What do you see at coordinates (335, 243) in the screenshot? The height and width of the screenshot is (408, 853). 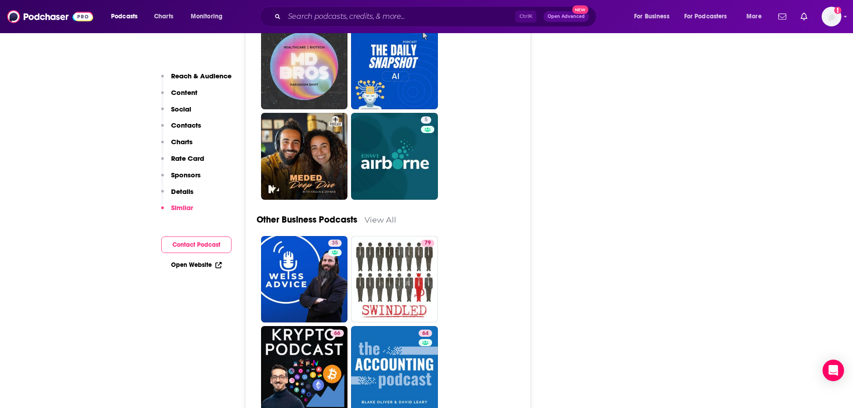 I see `span: 35` at bounding box center [335, 243].